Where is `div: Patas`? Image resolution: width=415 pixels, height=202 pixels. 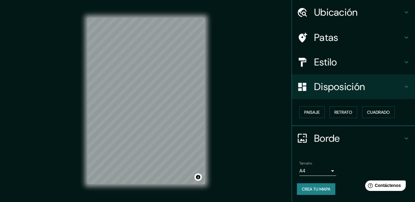 div: Patas is located at coordinates (353, 38).